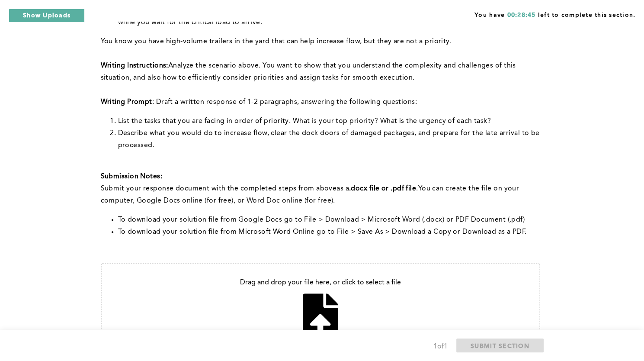 This screenshot has height=361, width=644. What do you see at coordinates (329, 220) in the screenshot?
I see `li: To download your solution file from Google Docs go to File > Download > Microsoft Word (.docx) or...` at bounding box center [329, 220].